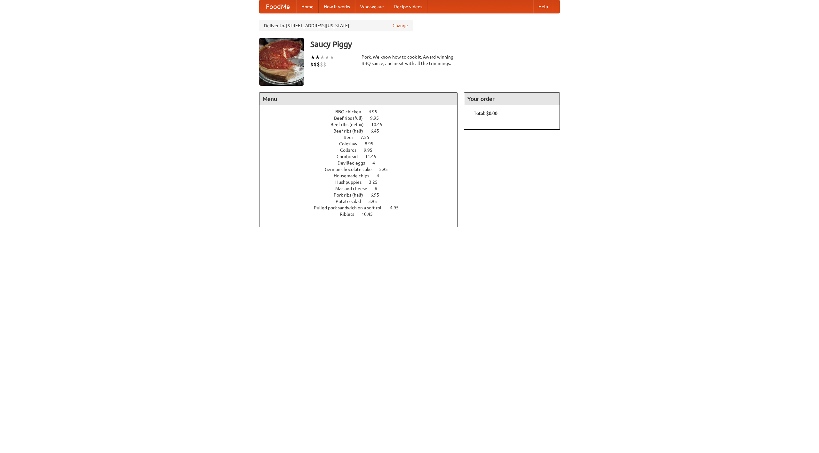 This screenshot has width=819, height=453. What do you see at coordinates (350, 214) in the screenshot?
I see `span: Riblets` at bounding box center [350, 214].